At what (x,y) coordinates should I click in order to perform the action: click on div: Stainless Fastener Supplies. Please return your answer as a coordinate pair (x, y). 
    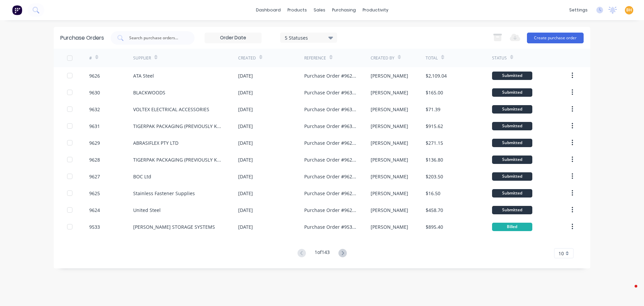
    Looking at the image, I should click on (164, 193).